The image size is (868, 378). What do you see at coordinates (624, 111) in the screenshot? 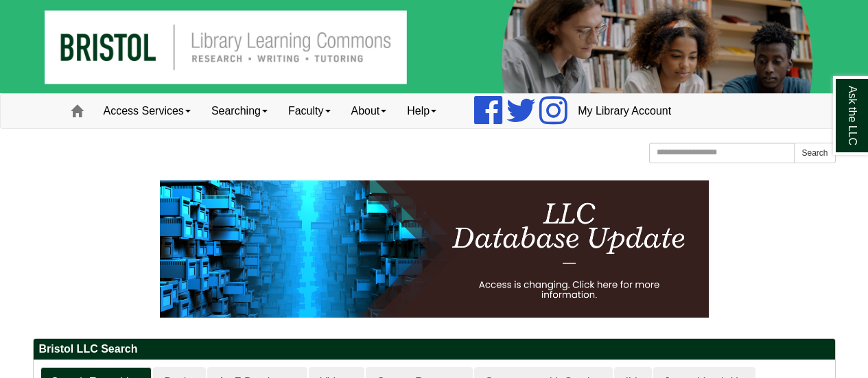
I see `a: My Library Account` at bounding box center [624, 111].